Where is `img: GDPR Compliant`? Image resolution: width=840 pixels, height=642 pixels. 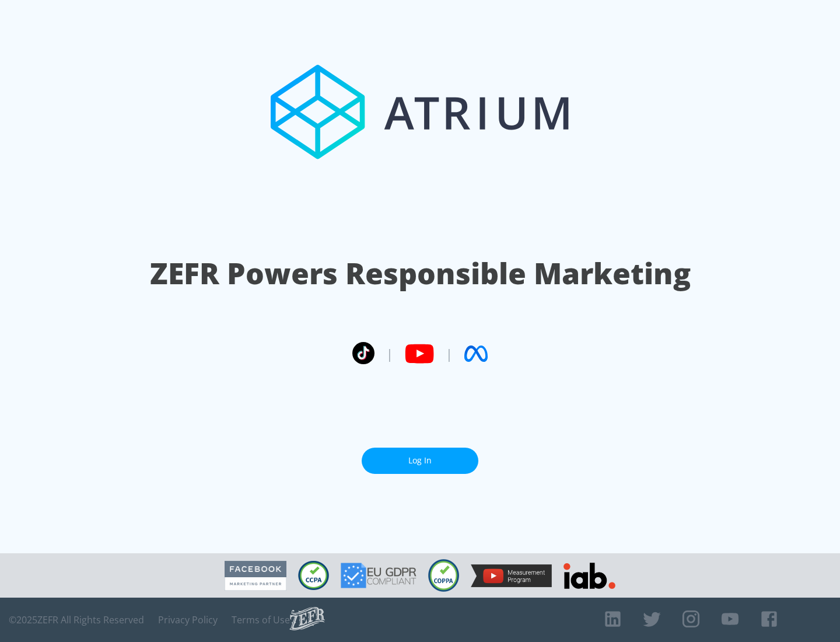
img: GDPR Compliant is located at coordinates (379, 575).